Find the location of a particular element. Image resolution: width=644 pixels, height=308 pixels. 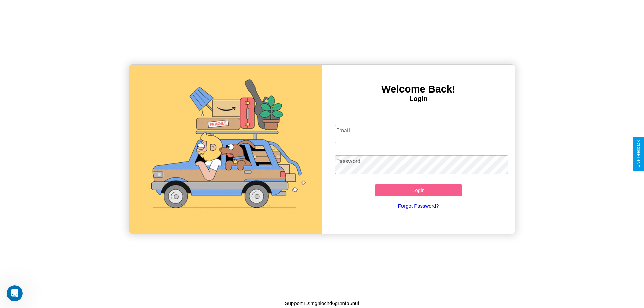

a: Forgot Password? is located at coordinates (419, 206).